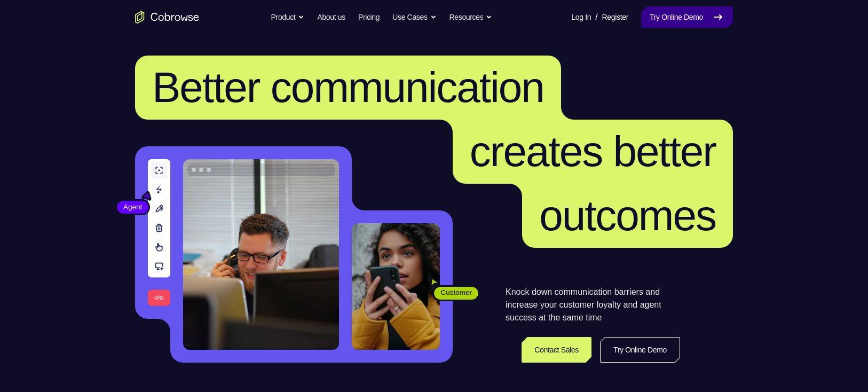 The image size is (868, 392). Describe the element at coordinates (471, 17) in the screenshot. I see `button: Resources` at that location.